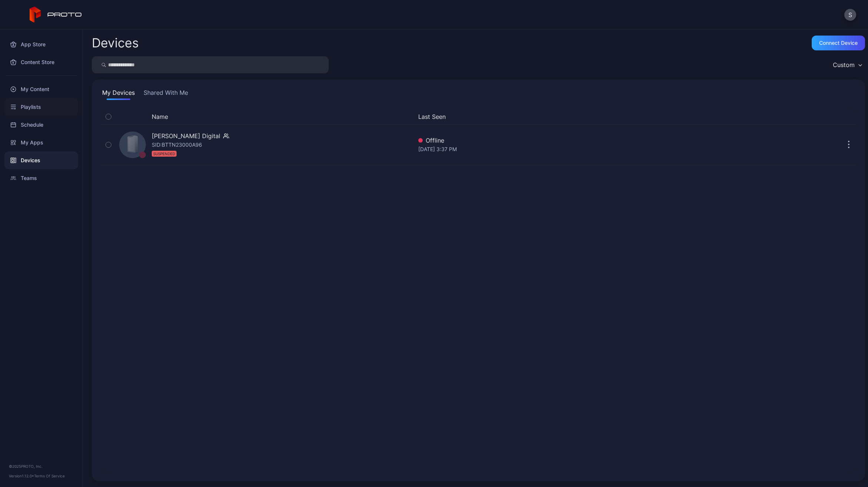 The width and height of the screenshot is (868, 487). What do you see at coordinates (119, 94) in the screenshot?
I see `button: My Devices` at bounding box center [119, 94].